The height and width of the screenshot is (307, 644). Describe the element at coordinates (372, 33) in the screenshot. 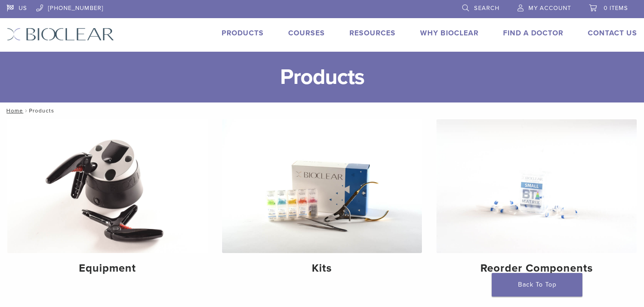

I see `a: Resources` at that location.